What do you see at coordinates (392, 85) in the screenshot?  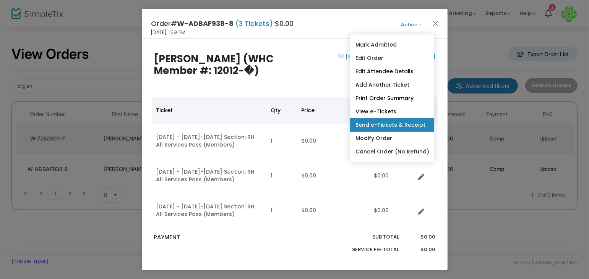 I see `a: Add Another Ticket` at bounding box center [392, 85].